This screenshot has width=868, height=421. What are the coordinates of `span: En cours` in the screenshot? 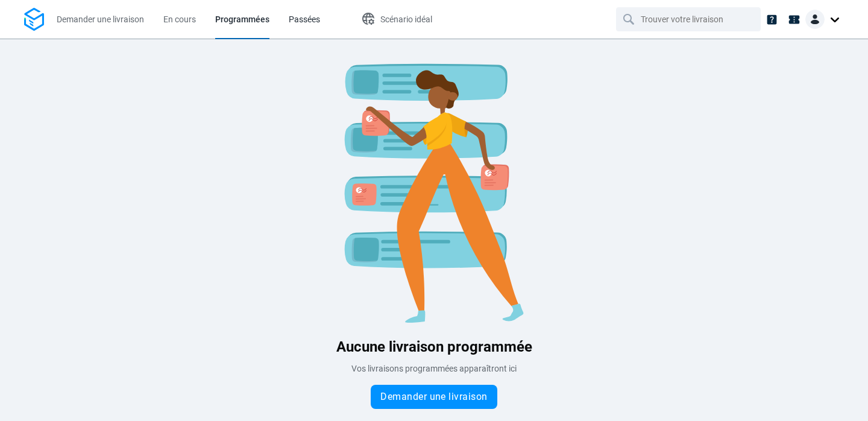 It's located at (180, 19).